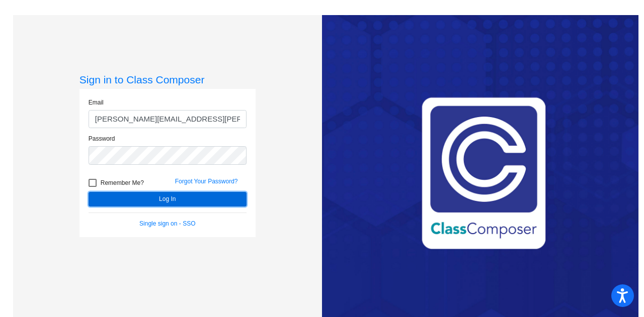  I want to click on button: Log In, so click(167, 199).